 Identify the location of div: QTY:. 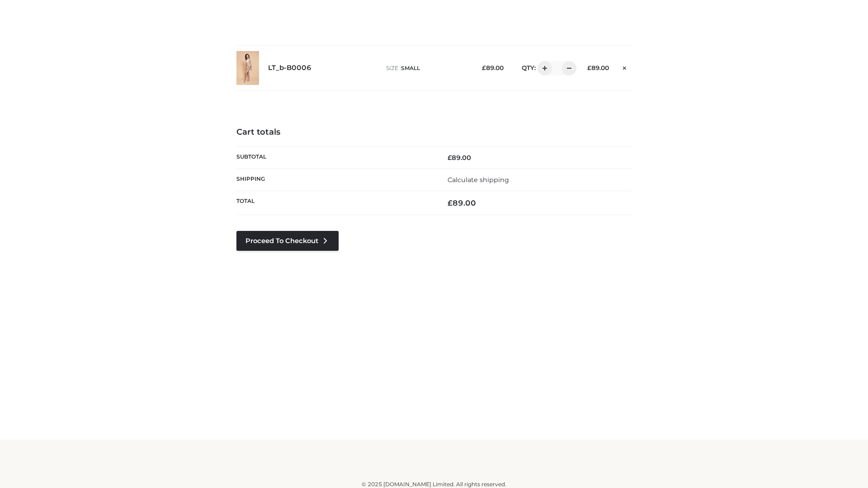
(543, 69).